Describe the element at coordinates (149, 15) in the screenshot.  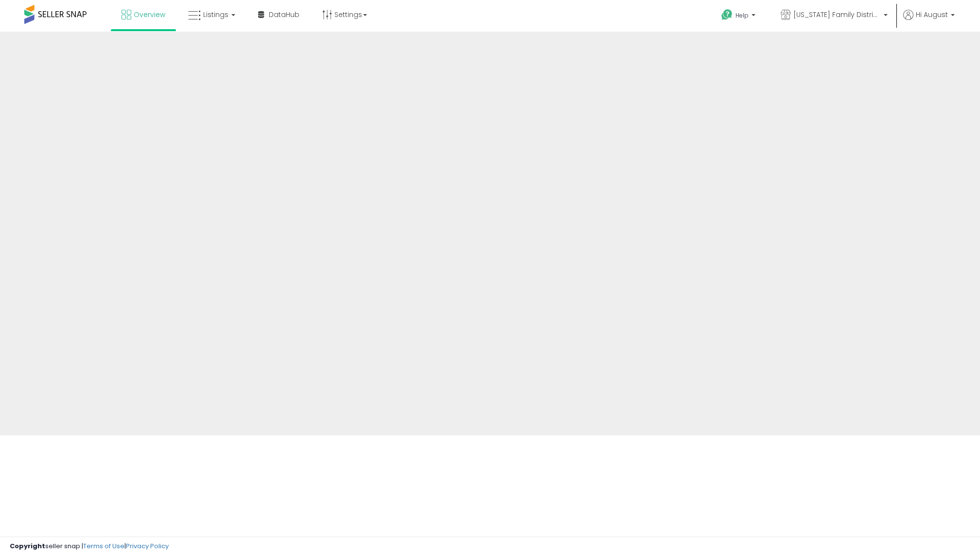
I see `span: Overview` at that location.